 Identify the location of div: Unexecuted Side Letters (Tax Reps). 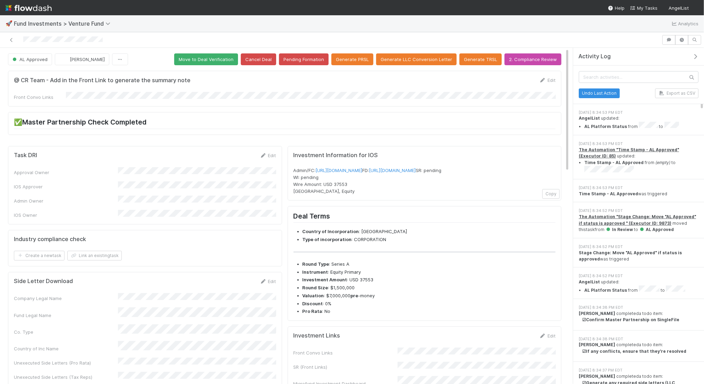
(66, 377).